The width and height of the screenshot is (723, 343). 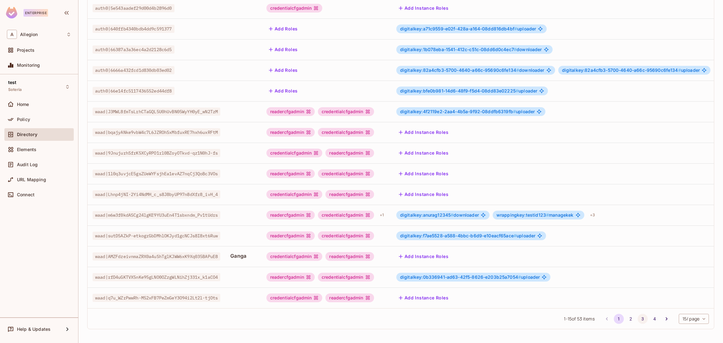 What do you see at coordinates (458, 111) in the screenshot?
I see `span: digitalkey:4f2119e2-2aa4-4b5a-9f92-08ddfb6319fb` at bounding box center [458, 111].